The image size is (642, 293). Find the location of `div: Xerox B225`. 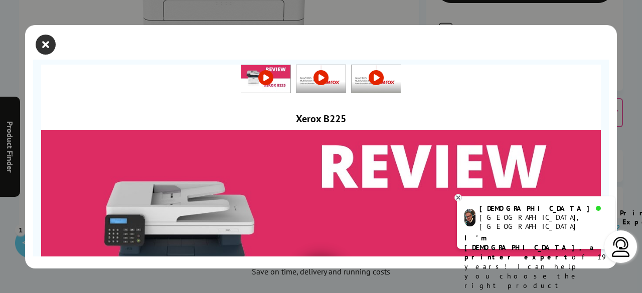

div: Xerox B225 is located at coordinates (321, 119).